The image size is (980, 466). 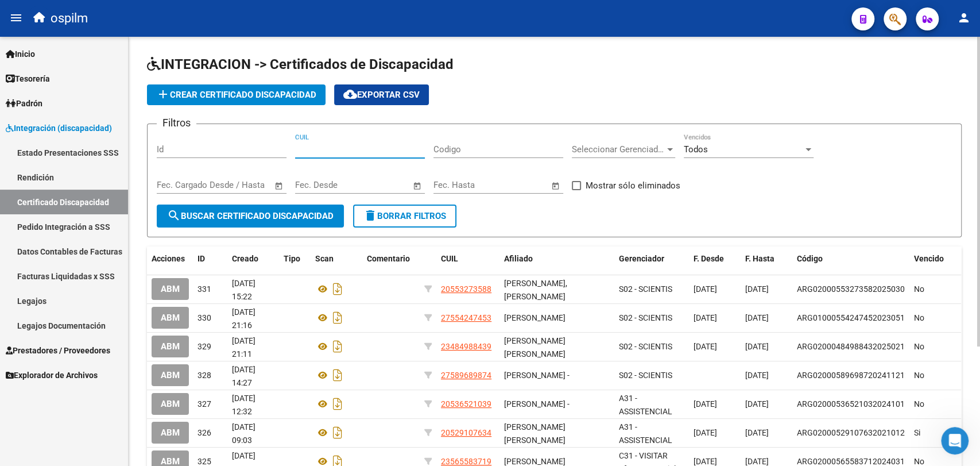 What do you see at coordinates (886, 289) in the screenshot?
I see `span: ARG02000553273582025030620300306BUE436` at bounding box center [886, 289].